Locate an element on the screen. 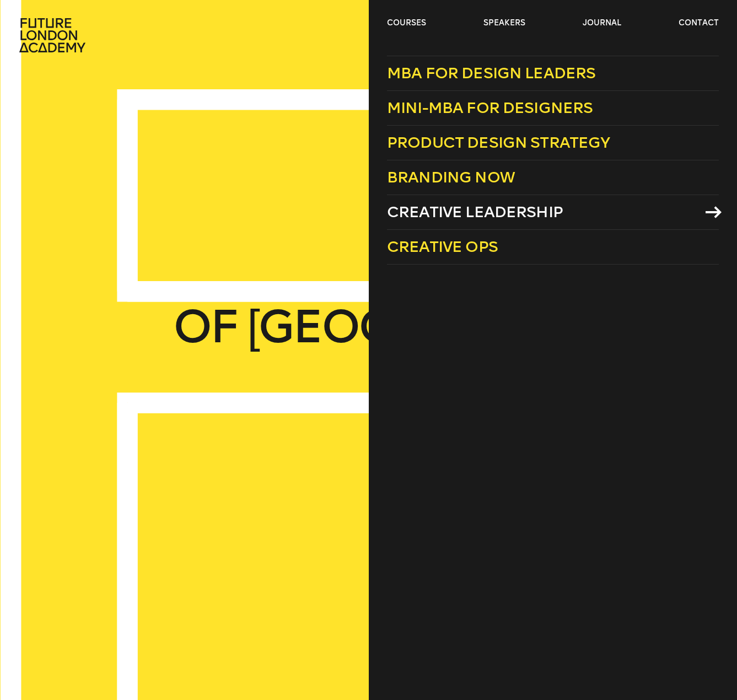 The width and height of the screenshot is (737, 700). span: Creative Ops is located at coordinates (442, 246).